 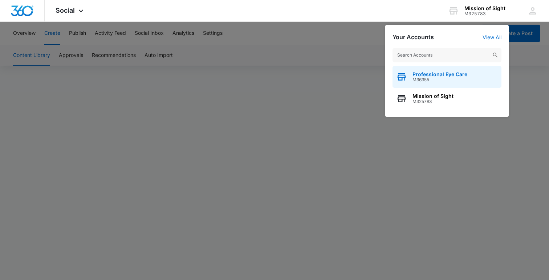 What do you see at coordinates (65, 10) in the screenshot?
I see `span: Social` at bounding box center [65, 10].